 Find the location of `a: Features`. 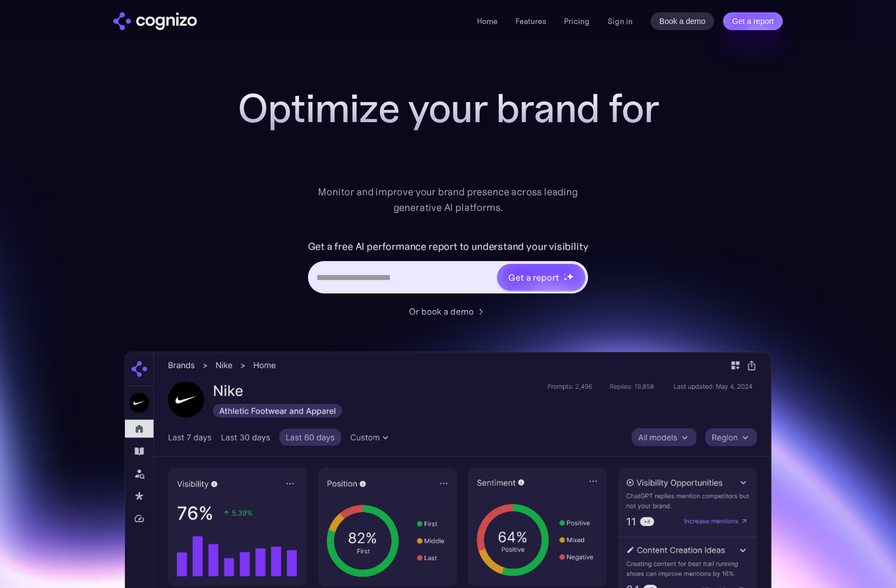

a: Features is located at coordinates (531, 21).